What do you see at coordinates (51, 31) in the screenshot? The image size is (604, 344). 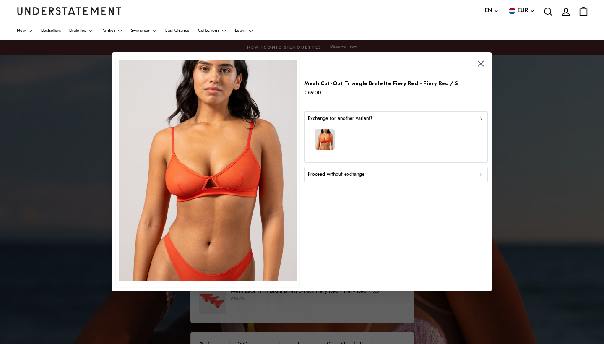 I see `span: Bestsellers` at bounding box center [51, 31].